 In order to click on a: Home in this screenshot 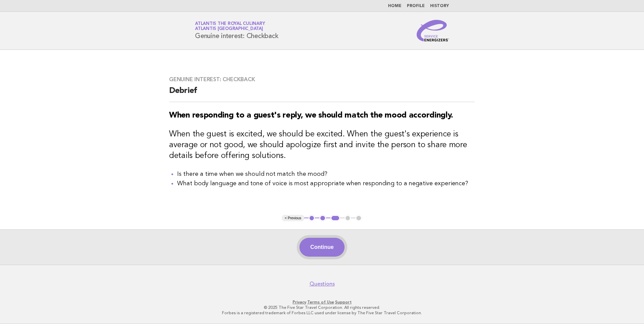, I will do `click(395, 6)`.